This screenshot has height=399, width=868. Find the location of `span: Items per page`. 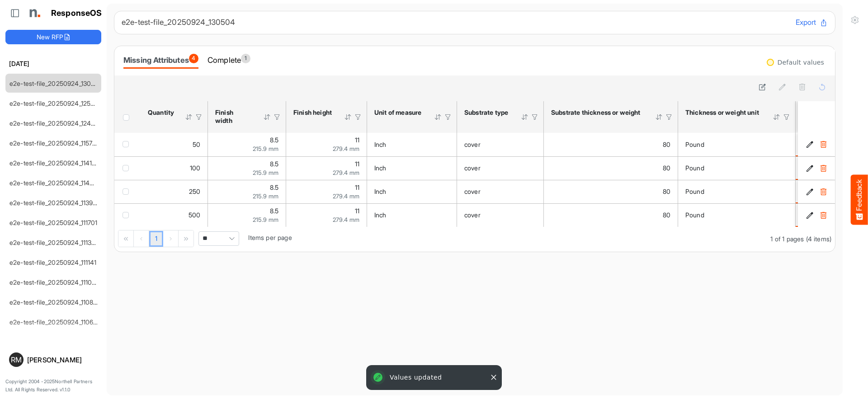

span: Items per page is located at coordinates (270, 237).